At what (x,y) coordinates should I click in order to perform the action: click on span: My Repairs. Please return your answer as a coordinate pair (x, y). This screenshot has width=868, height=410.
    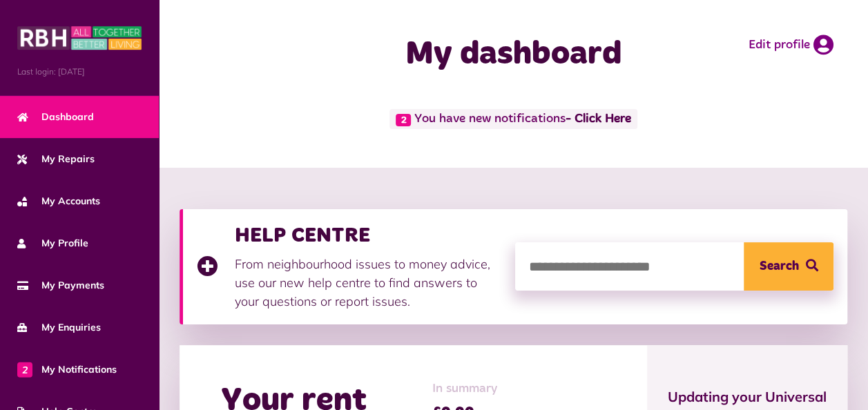
    Looking at the image, I should click on (56, 159).